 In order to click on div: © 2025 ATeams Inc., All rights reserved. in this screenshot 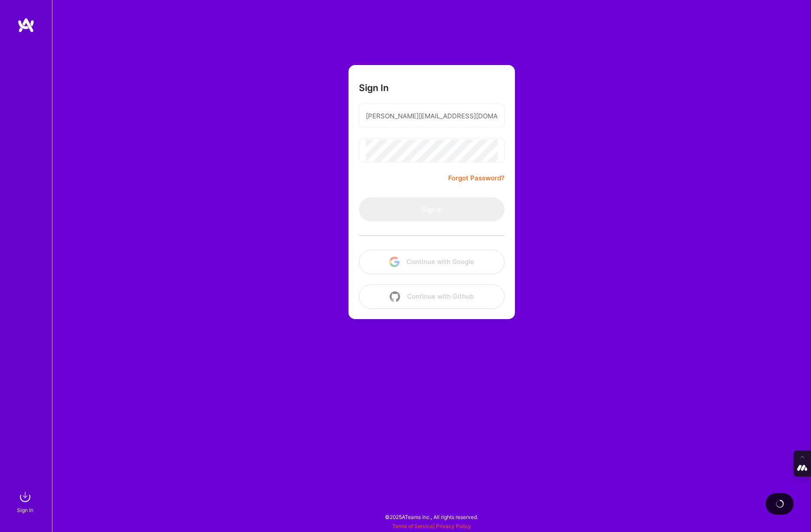, I will do `click(431, 516)`.